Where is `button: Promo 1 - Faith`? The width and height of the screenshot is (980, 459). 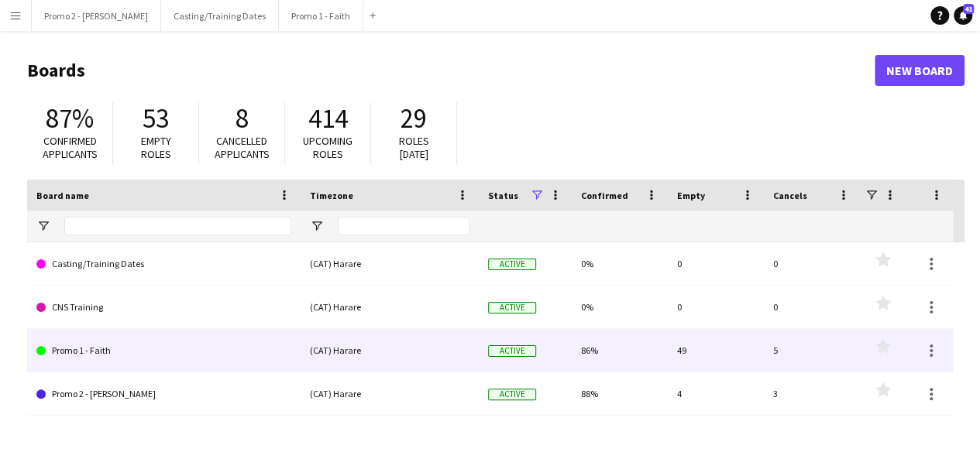 button: Promo 1 - Faith is located at coordinates (321, 16).